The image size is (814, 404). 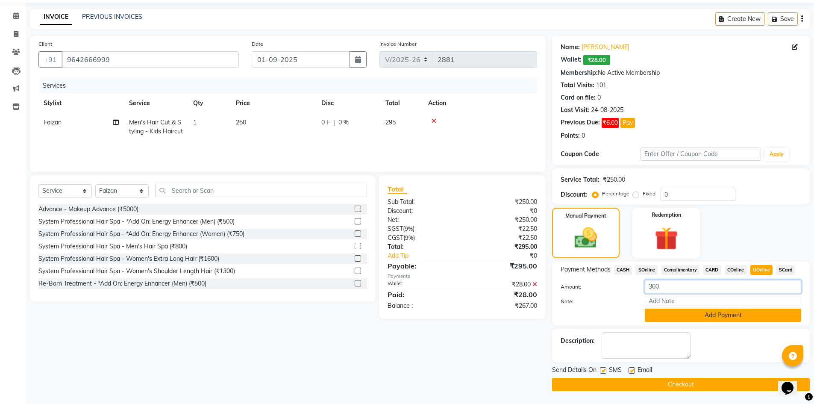 What do you see at coordinates (601, 85) in the screenshot?
I see `div: 101` at bounding box center [601, 85].